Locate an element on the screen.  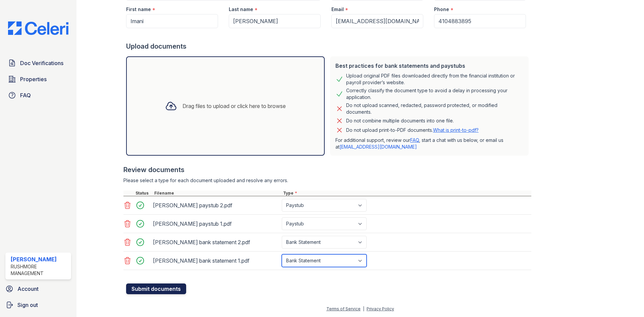
a: Account is located at coordinates (38, 289).